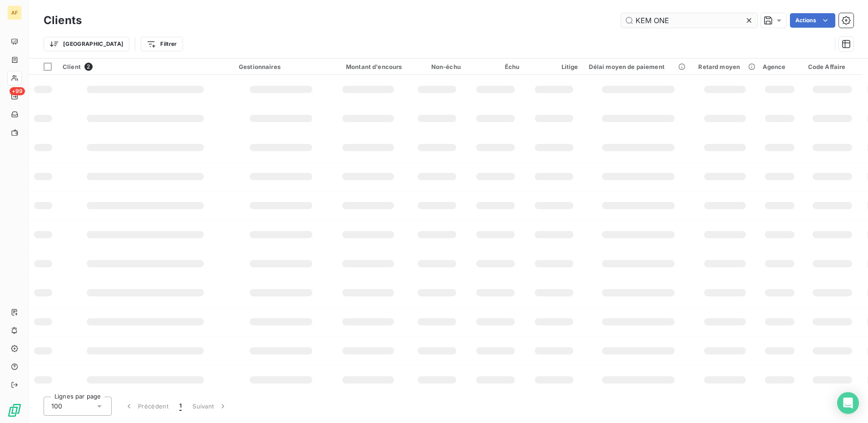 The image size is (868, 423). Describe the element at coordinates (180, 406) in the screenshot. I see `span: 1` at that location.